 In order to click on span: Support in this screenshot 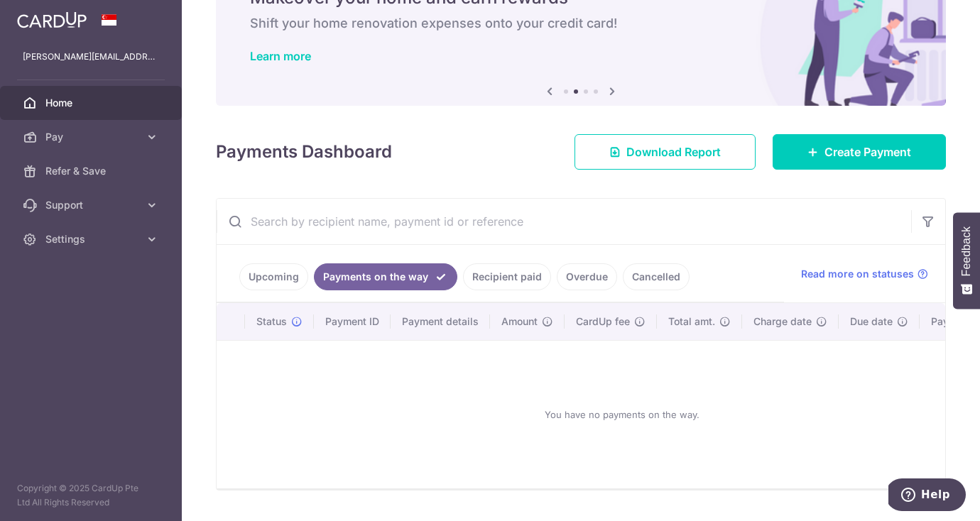, I will do `click(92, 205)`.